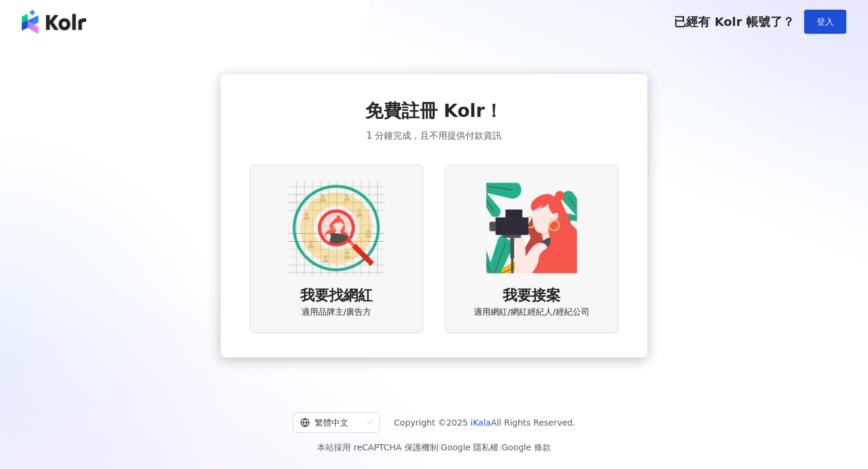 The image size is (868, 469). What do you see at coordinates (825, 22) in the screenshot?
I see `button: 登入` at bounding box center [825, 22].